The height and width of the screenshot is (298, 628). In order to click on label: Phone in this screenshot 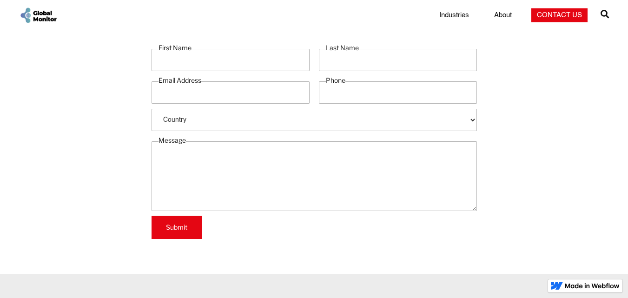, I will do `click(336, 80)`.